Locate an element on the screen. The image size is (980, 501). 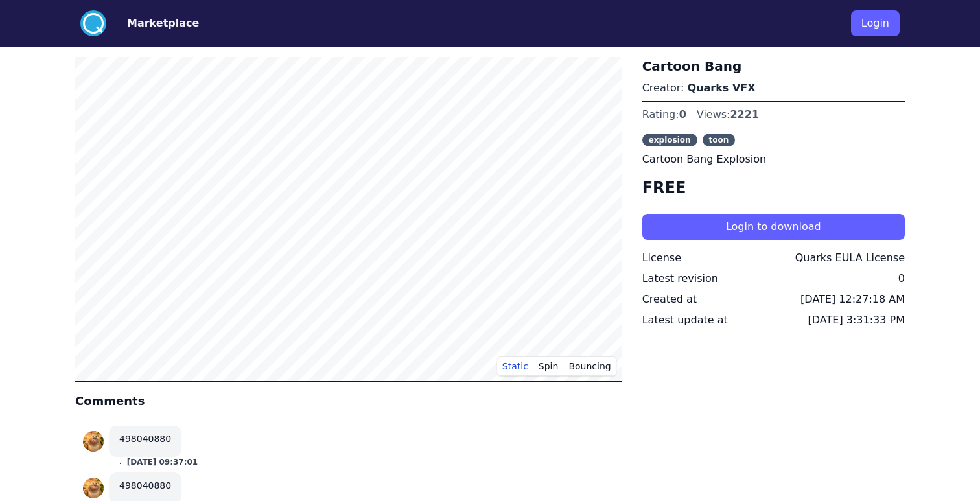
h4: FREE is located at coordinates (773, 188).